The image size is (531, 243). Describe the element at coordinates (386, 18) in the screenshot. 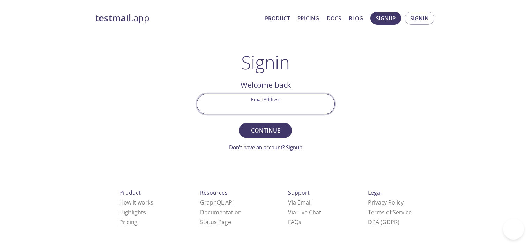

I see `button: Signup` at that location.